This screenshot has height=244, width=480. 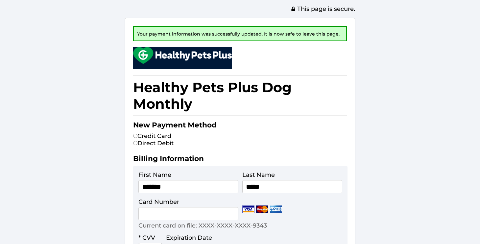 I want to click on p: Current card on file: XXXX-XXXX-XXXX-9343, so click(x=202, y=225).